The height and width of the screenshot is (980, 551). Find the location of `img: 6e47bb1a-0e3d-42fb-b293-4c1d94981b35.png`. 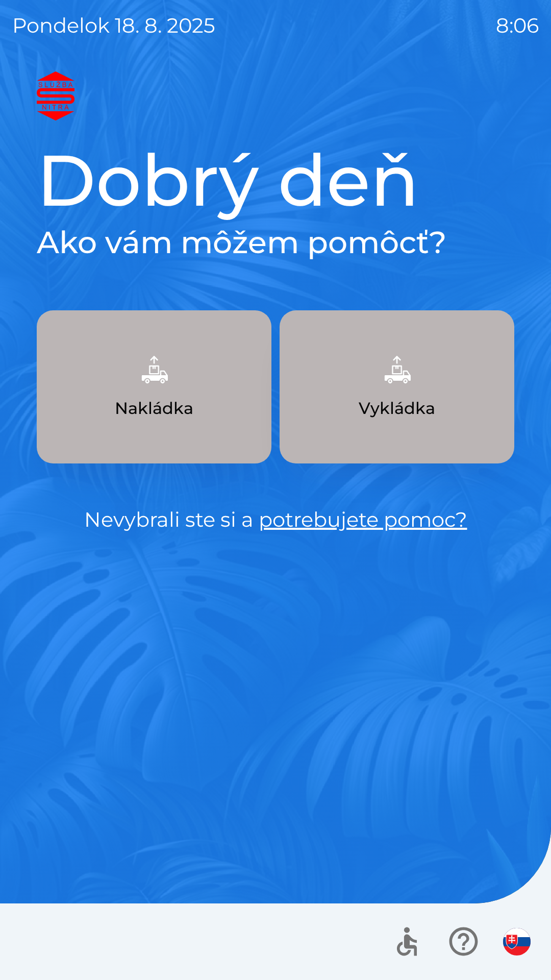

img: 6e47bb1a-0e3d-42fb-b293-4c1d94981b35.png is located at coordinates (397, 370).